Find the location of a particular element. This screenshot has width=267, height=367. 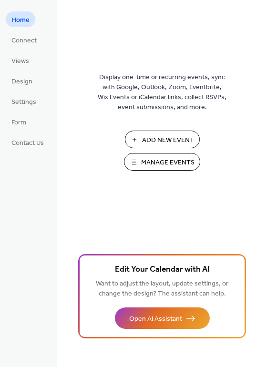

span: Settings is located at coordinates (24, 102).